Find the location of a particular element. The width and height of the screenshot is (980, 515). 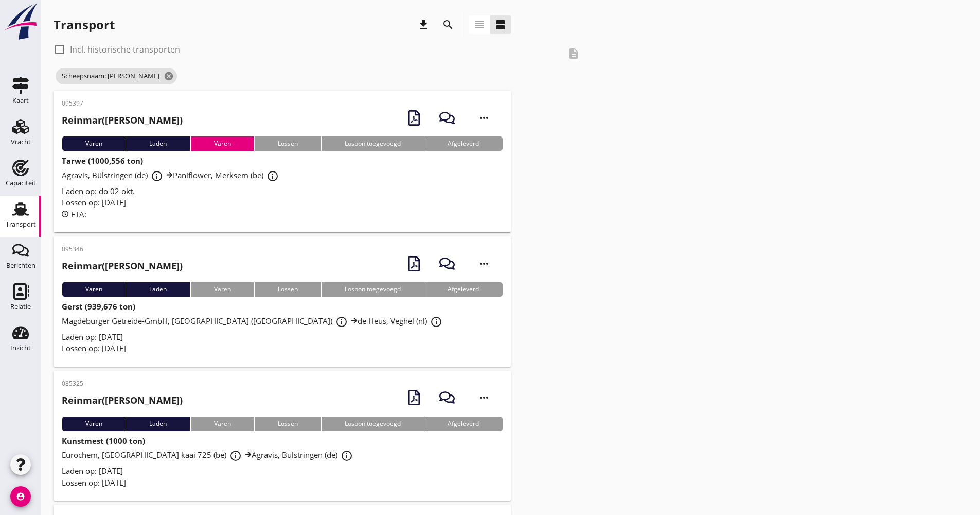

i: cancel is located at coordinates (169, 76).